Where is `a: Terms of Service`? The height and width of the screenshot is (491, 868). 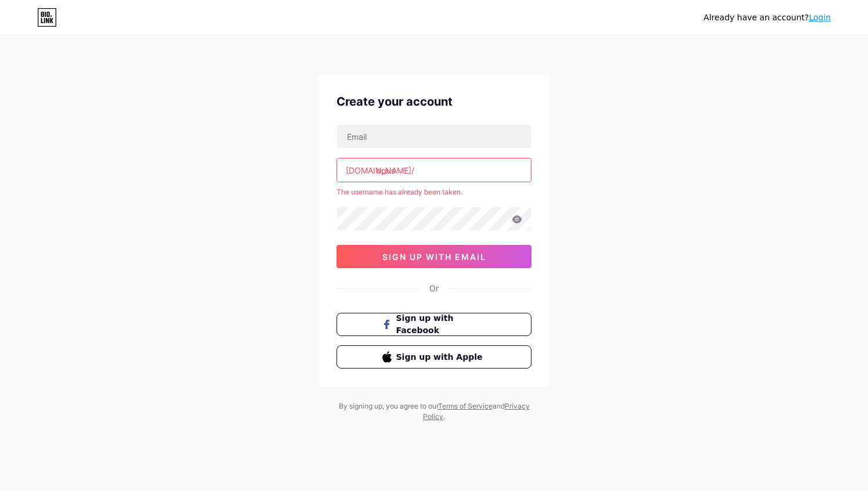 a: Terms of Service is located at coordinates (466, 405).